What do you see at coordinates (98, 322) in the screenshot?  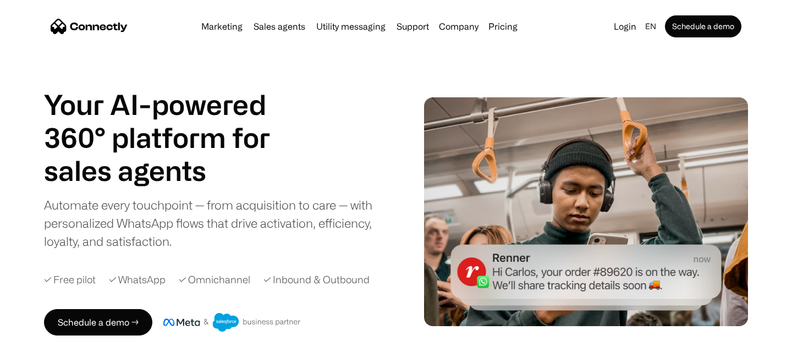 I see `a: Schedule a demo →` at bounding box center [98, 322].